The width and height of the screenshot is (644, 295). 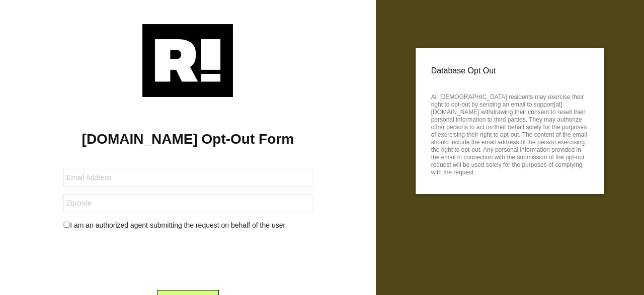 I want to click on input: Zipcode, so click(x=188, y=203).